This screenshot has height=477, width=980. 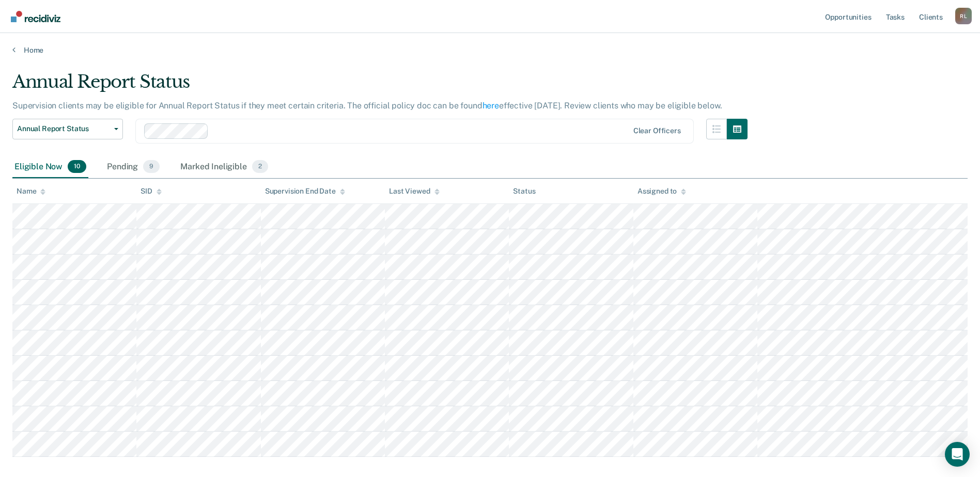 I want to click on div: Clear officers, so click(x=657, y=131).